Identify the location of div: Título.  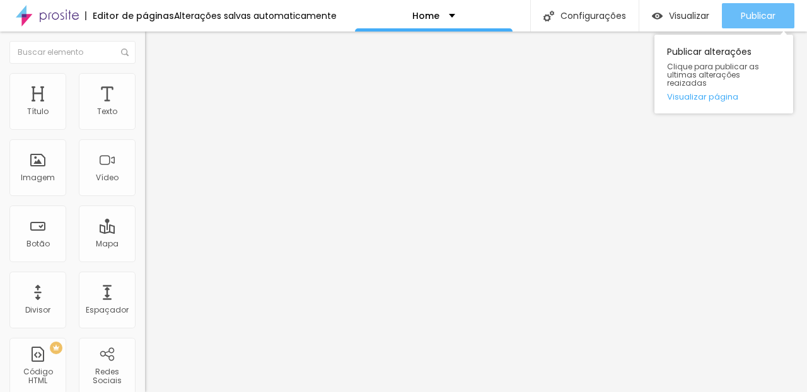
(38, 112).